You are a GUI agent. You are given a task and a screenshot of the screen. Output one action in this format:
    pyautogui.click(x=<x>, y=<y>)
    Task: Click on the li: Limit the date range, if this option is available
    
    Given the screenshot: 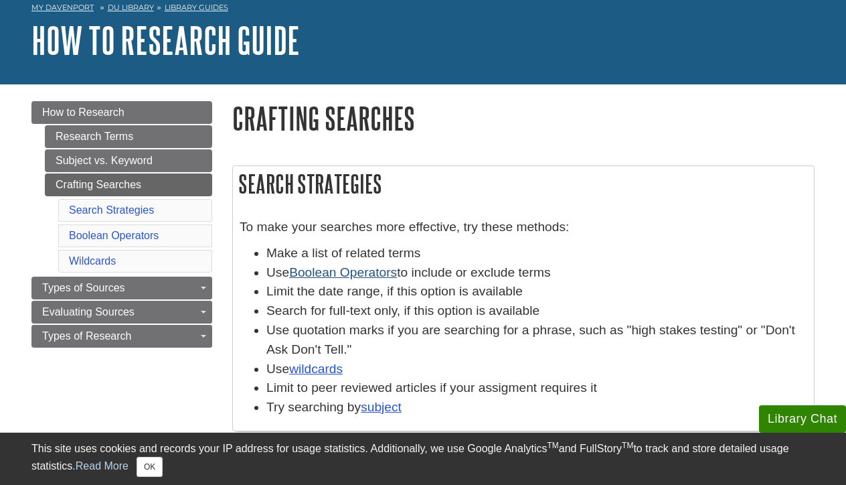 What is the action you would take?
    pyautogui.click(x=537, y=291)
    